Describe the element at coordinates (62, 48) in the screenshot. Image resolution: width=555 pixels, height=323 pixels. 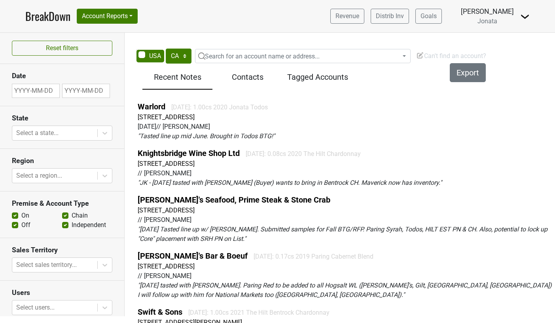
I see `button: Reset filters` at that location.